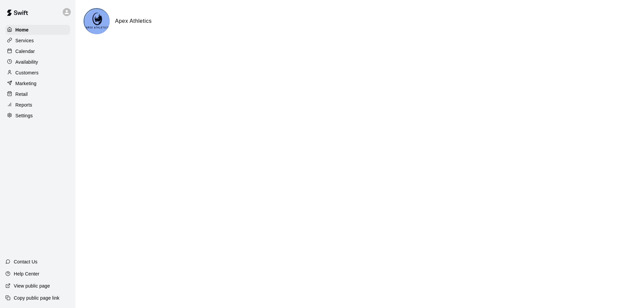  What do you see at coordinates (38, 41) in the screenshot?
I see `a: Services` at bounding box center [38, 41].